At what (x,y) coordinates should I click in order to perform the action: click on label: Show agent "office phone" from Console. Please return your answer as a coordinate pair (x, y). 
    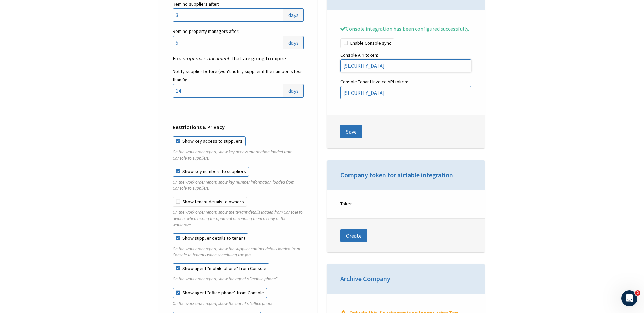
    Looking at the image, I should click on (219, 293).